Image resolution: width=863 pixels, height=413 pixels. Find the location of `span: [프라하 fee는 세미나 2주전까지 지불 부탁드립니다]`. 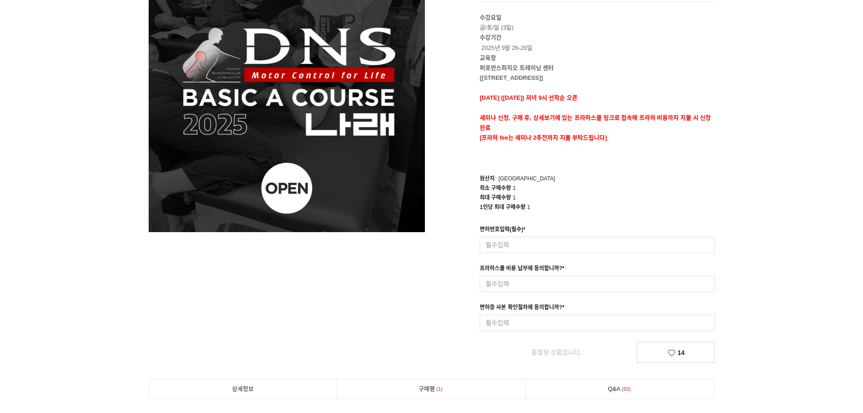

span: [프라하 fee는 세미나 2주전까지 지불 부탁드립니다] is located at coordinates (543, 137).